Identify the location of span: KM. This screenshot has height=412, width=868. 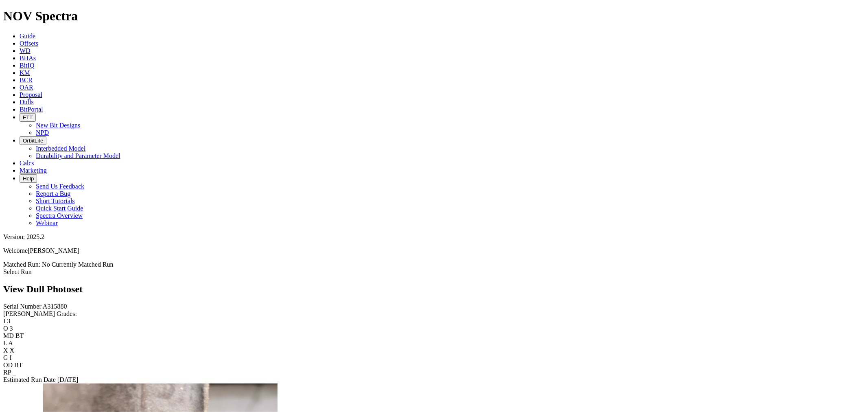
(25, 72).